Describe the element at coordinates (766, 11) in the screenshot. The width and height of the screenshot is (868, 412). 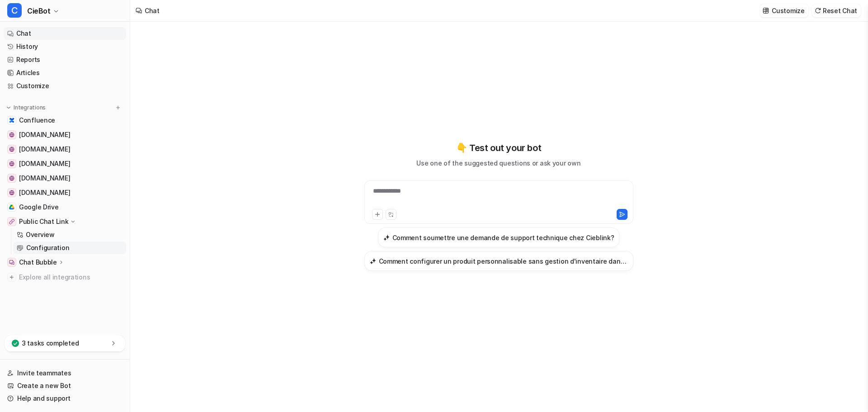
I see `img: customize` at that location.